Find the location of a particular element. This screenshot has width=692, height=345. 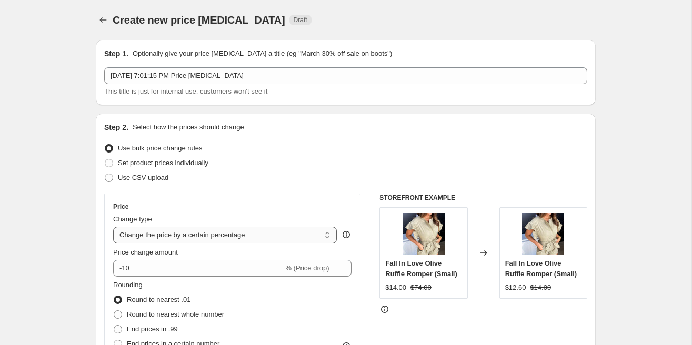

span: This title is just for internal use, customers won't see it is located at coordinates (186, 91).